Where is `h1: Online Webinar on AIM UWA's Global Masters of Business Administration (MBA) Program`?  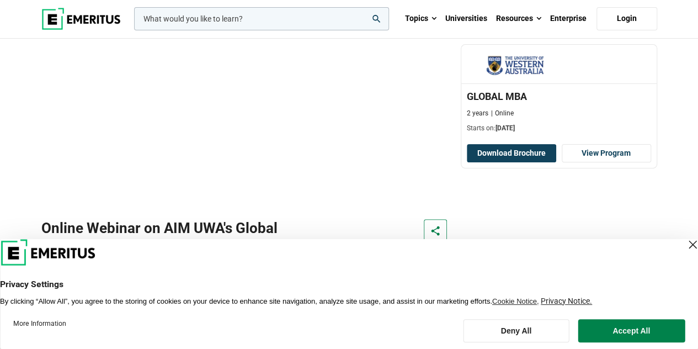 h1: Online Webinar on AIM UWA's Global Masters of Business Administration (MBA) Program is located at coordinates (174, 246).